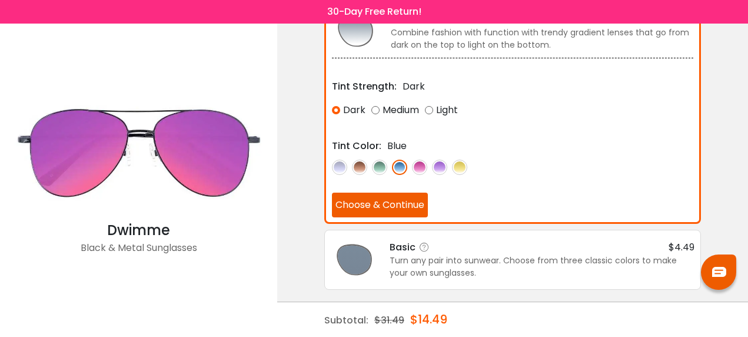 The height and width of the screenshot is (337, 748). Describe the element at coordinates (412, 247) in the screenshot. I see `div: Basic` at that location.